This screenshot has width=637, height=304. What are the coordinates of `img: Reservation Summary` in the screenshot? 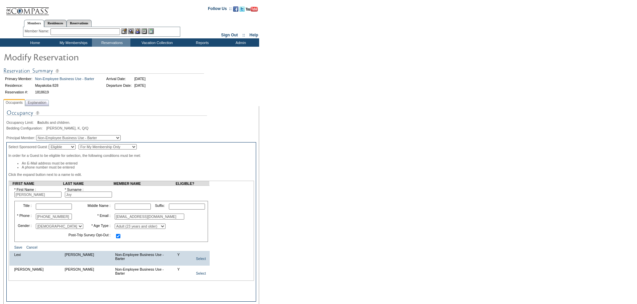 It's located at (104, 71).